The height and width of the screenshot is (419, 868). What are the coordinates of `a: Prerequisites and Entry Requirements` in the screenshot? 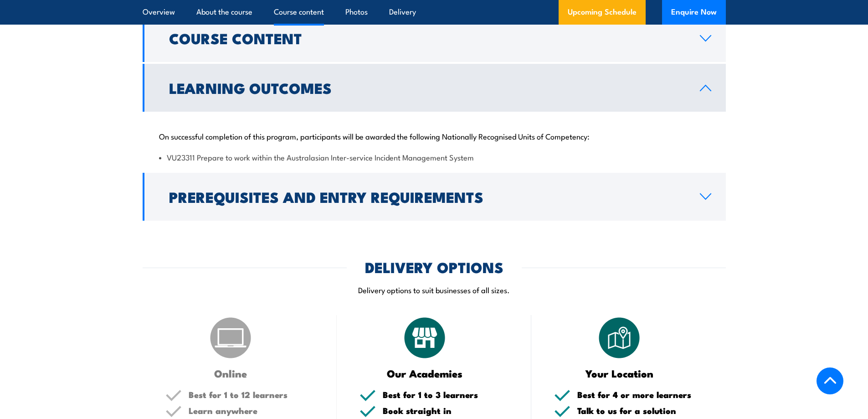 It's located at (434, 197).